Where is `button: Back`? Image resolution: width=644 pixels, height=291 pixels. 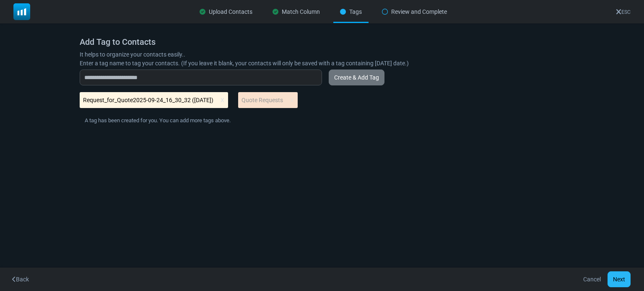 button: Back is located at coordinates (21, 279).